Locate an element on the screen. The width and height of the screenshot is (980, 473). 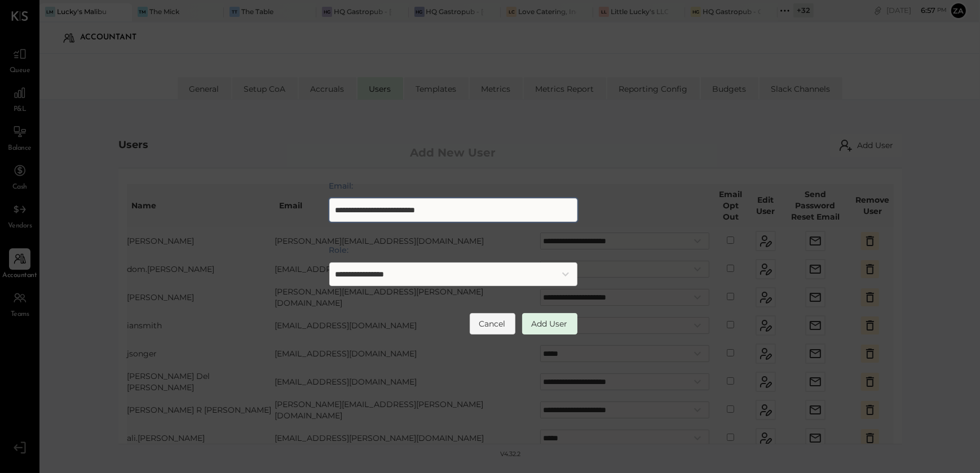
button: Add User is located at coordinates (550, 324).